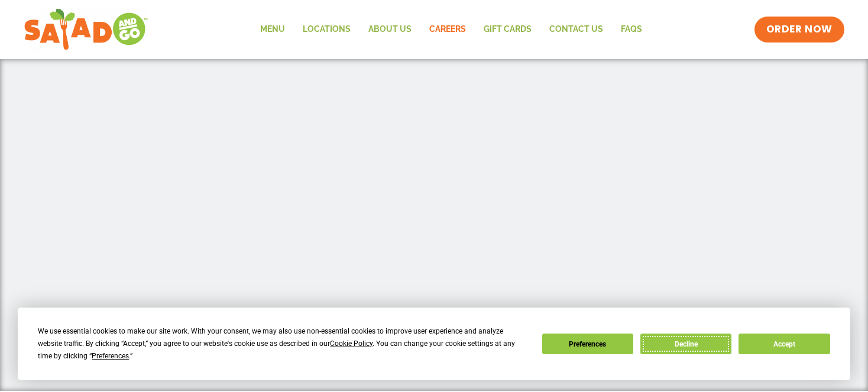  What do you see at coordinates (576, 29) in the screenshot?
I see `a: Contact Us` at bounding box center [576, 29].